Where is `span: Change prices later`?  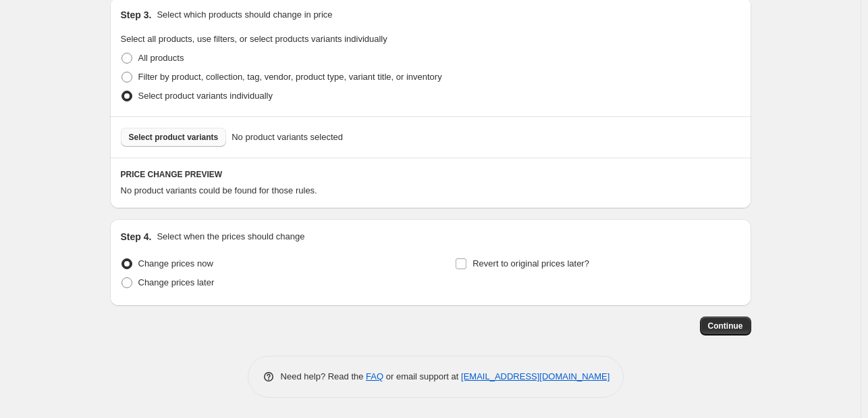 span: Change prices later is located at coordinates (176, 282).